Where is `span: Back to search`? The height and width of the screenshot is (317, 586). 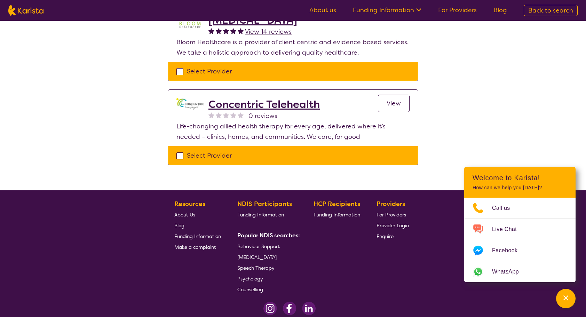
span: Back to search is located at coordinates (550, 10).